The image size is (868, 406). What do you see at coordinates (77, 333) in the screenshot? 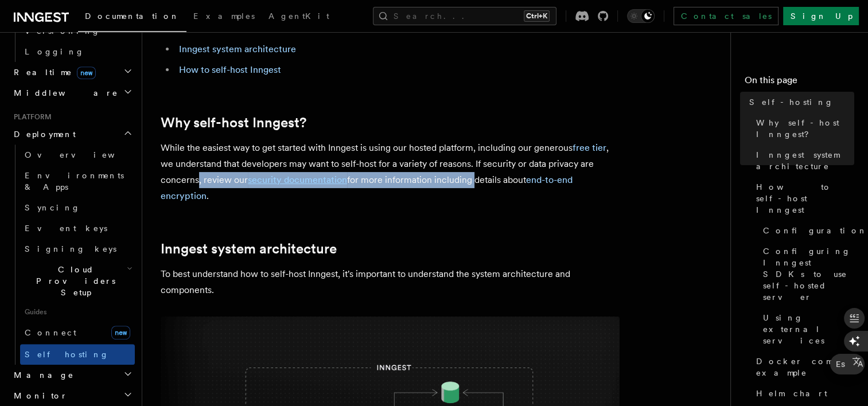
I see `a: Connectnew` at bounding box center [77, 333].